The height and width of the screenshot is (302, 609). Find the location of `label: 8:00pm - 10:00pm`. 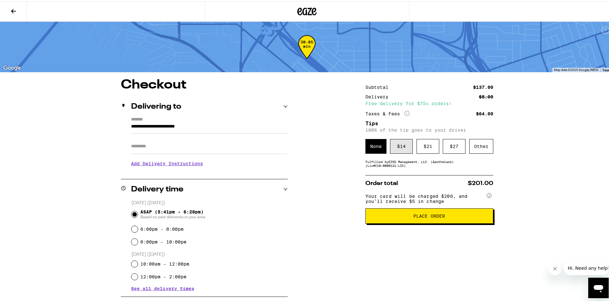

label: 8:00pm - 10:00pm is located at coordinates (163, 241).